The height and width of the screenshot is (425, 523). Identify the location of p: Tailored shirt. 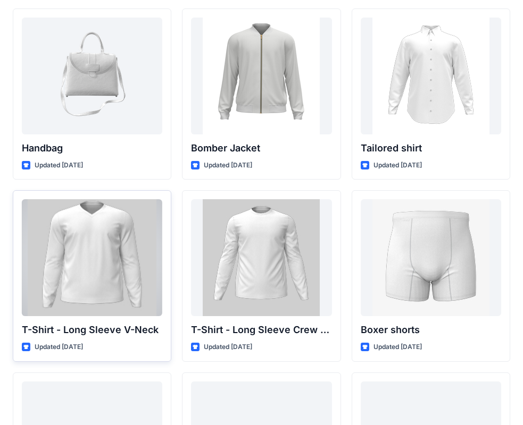
(431, 148).